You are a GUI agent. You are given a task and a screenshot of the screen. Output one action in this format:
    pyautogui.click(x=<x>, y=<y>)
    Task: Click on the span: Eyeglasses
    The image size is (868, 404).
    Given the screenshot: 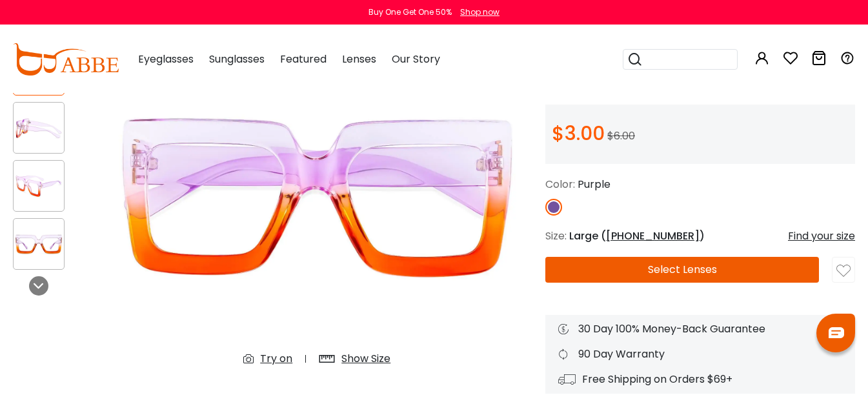 What is the action you would take?
    pyautogui.click(x=166, y=59)
    